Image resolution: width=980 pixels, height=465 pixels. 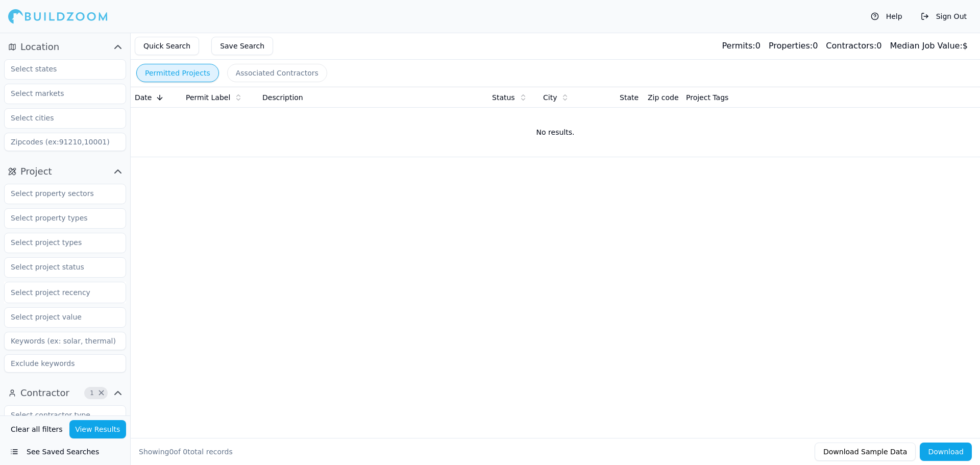 What do you see at coordinates (65, 142) in the screenshot?
I see `input: Zipcodes (ex:91210,10001)` at bounding box center [65, 142].